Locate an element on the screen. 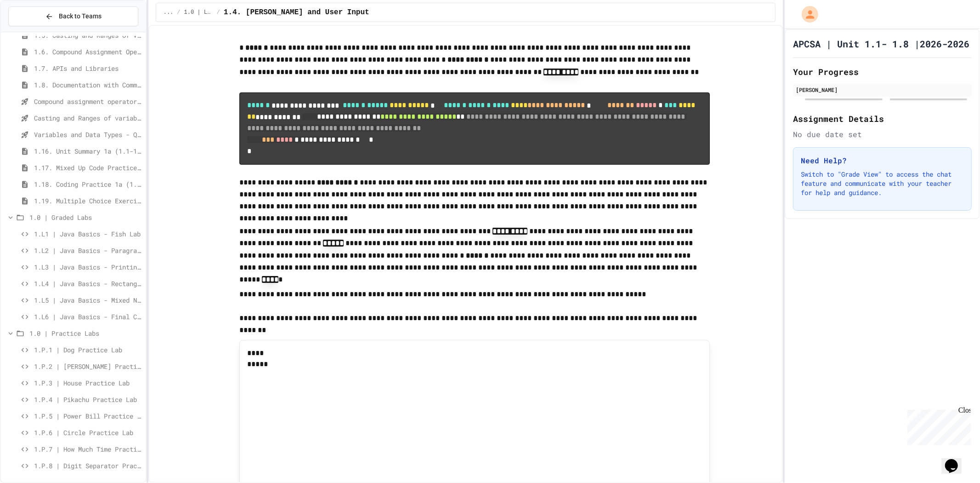 The image size is (980, 483). span: 1.P.5 | Power Bill Practice Lab is located at coordinates (87, 416).